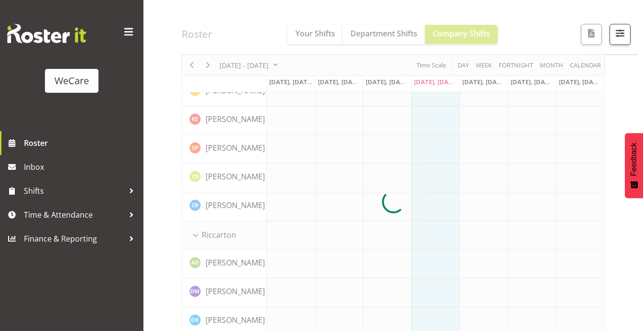  I want to click on span: Roster, so click(81, 143).